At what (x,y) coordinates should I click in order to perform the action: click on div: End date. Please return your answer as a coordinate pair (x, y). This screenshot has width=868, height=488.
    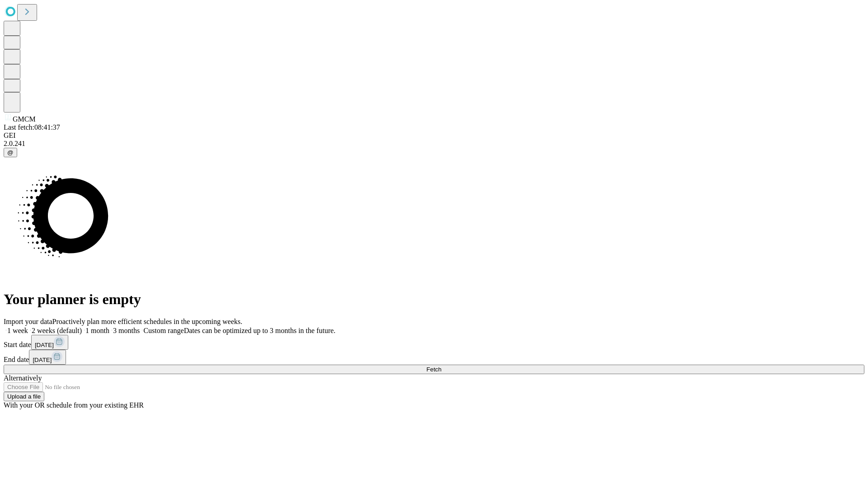
    Looking at the image, I should click on (434, 357).